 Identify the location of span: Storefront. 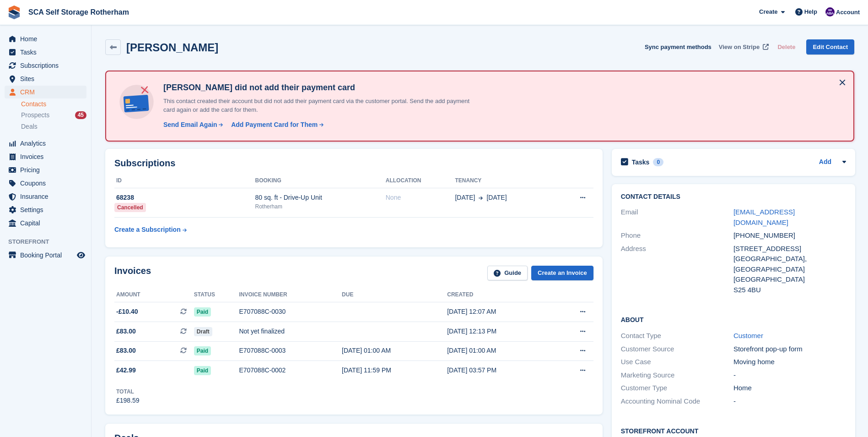
(49, 242).